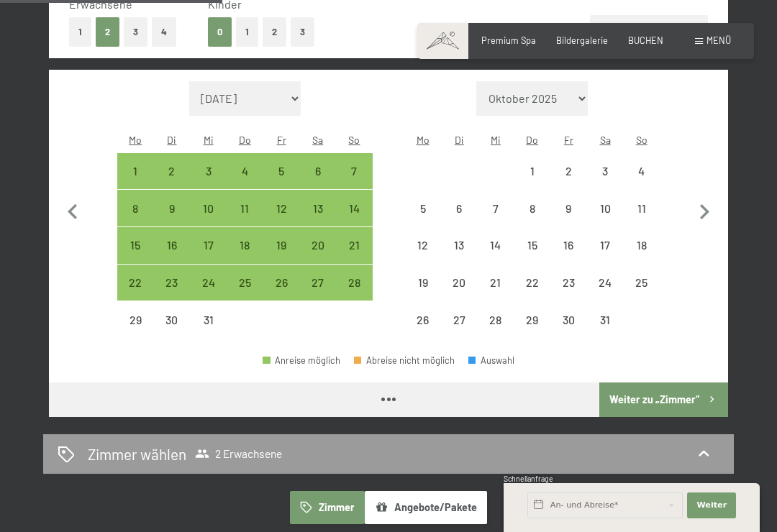 The height and width of the screenshot is (532, 777). What do you see at coordinates (568, 319) in the screenshot?
I see `div: Fri Jan 30 2026` at bounding box center [568, 319].